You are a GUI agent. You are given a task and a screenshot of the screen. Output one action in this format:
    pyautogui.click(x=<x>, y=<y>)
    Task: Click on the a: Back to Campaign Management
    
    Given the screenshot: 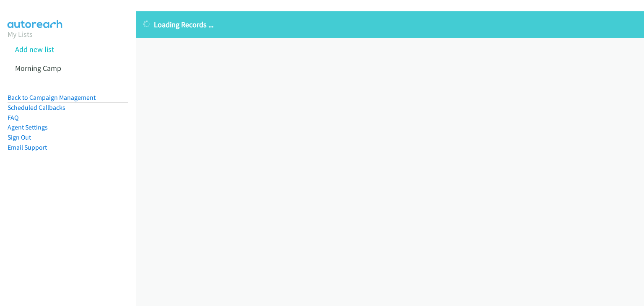 What is the action you would take?
    pyautogui.click(x=52, y=97)
    